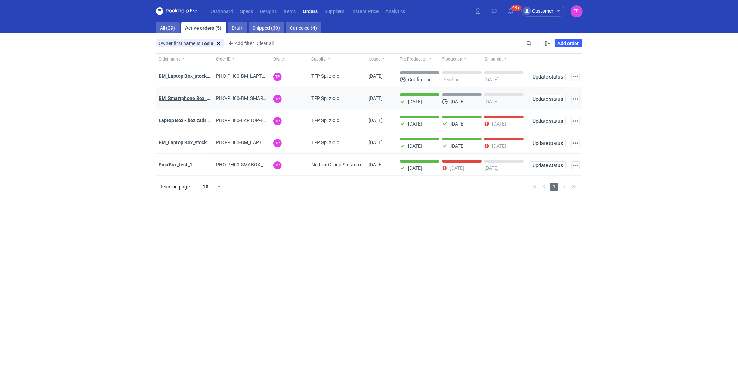 The image size is (738, 368). I want to click on span: Order ID, so click(223, 59).